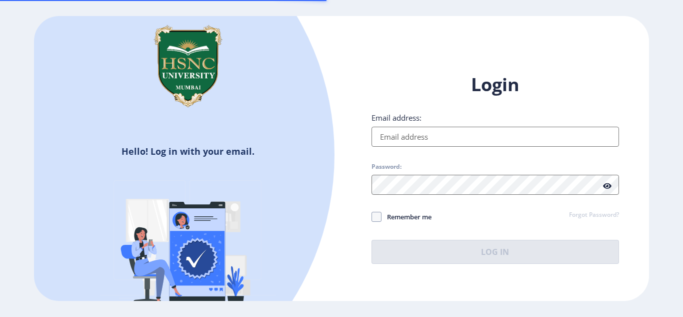 The width and height of the screenshot is (683, 317). I want to click on a: Forgot Password?, so click(594, 215).